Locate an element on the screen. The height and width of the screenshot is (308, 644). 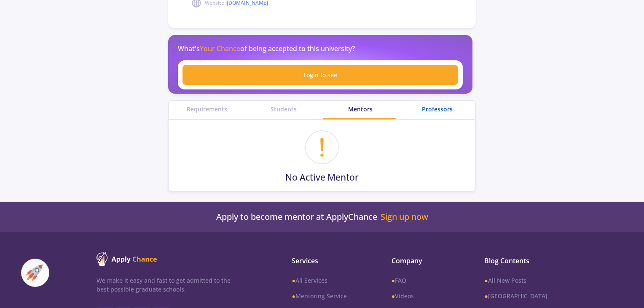
img: ac-market is located at coordinates (34, 273).